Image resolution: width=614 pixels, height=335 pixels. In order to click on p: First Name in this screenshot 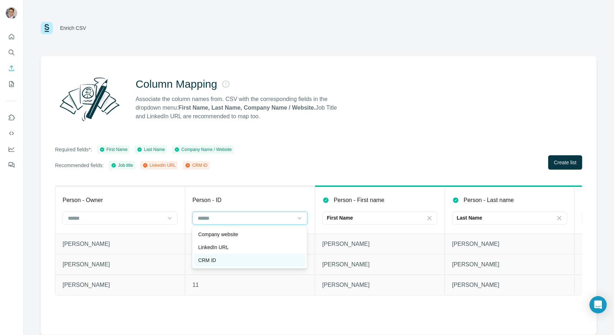, I will do `click(340, 218)`.